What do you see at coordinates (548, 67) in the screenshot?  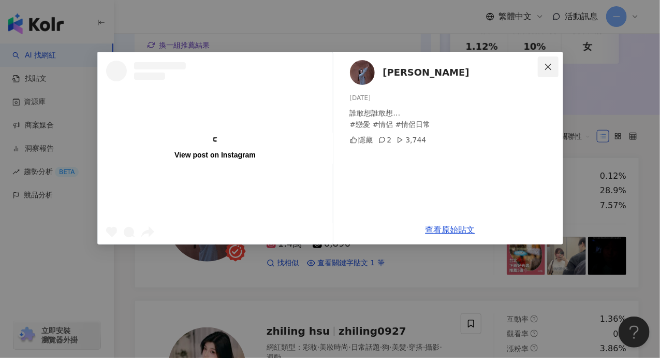 I see `span: close` at bounding box center [548, 67].